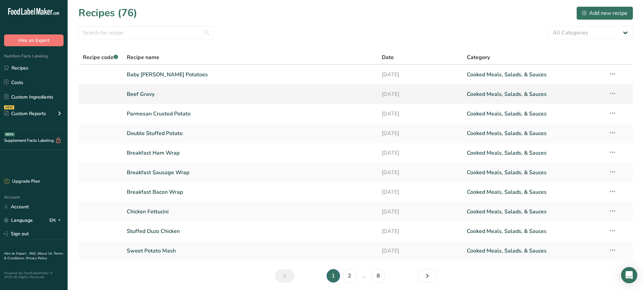  What do you see at coordinates (108, 13) in the screenshot?
I see `h1: Recipes (76)` at bounding box center [108, 13].